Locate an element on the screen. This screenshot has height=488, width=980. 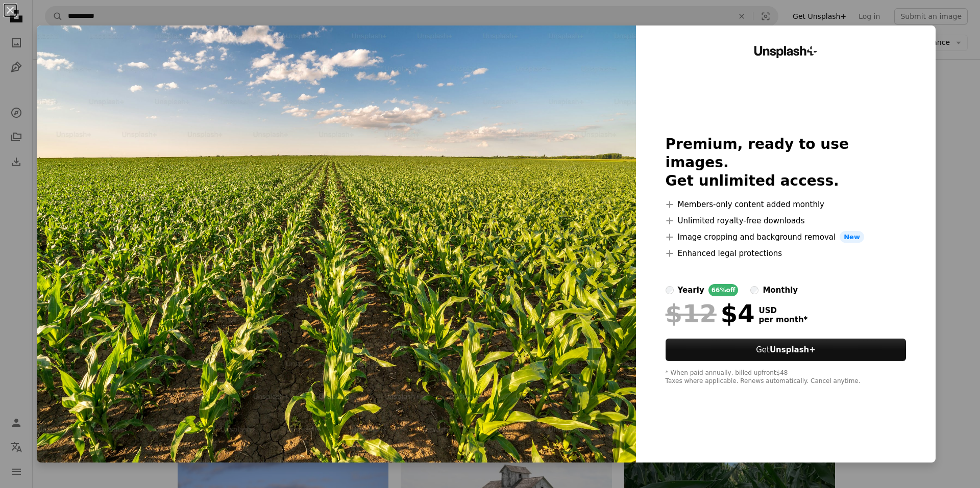
div: * When paid annually, billed upfront $48 Taxes where applicable. Renews automatically. Cancel any... is located at coordinates (786, 377).